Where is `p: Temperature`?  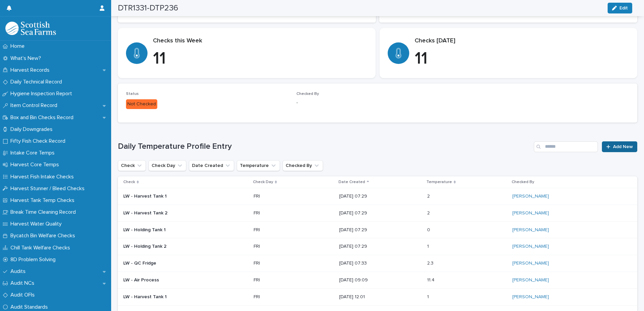
p: Temperature is located at coordinates (439, 182).